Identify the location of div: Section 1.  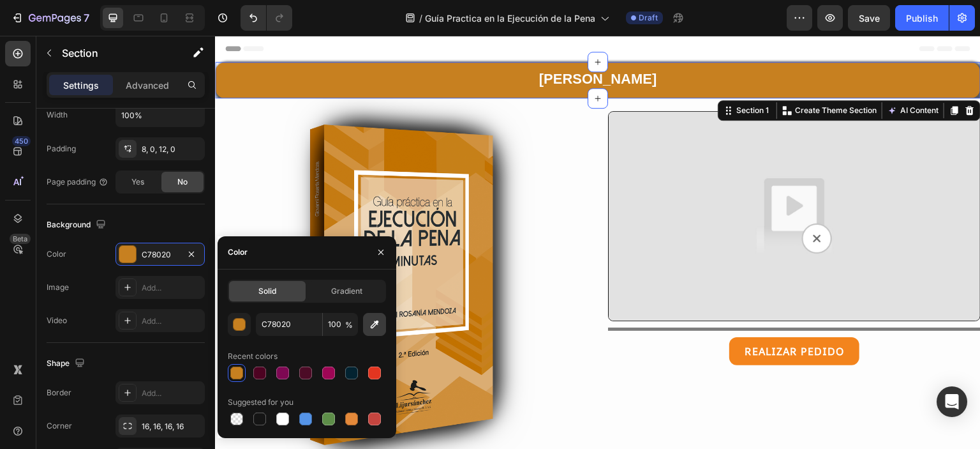
(537, 75).